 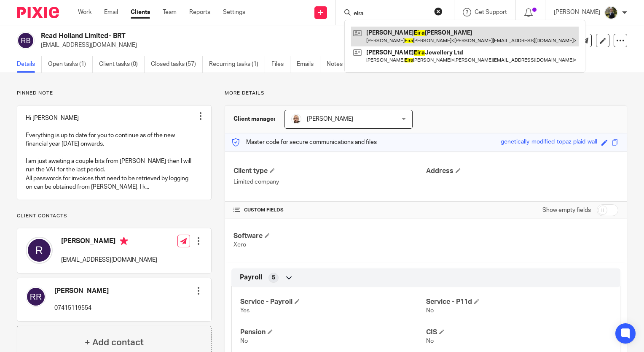 What do you see at coordinates (85, 12) in the screenshot?
I see `a: Work` at bounding box center [85, 12].